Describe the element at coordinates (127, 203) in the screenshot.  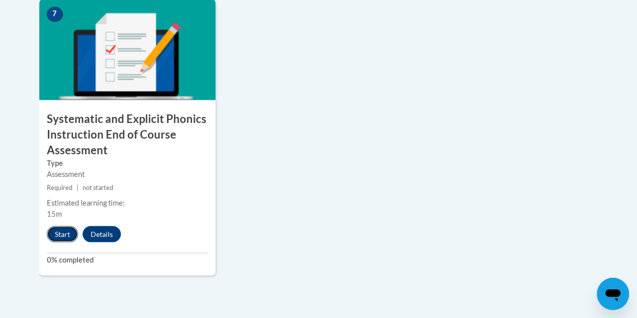
I see `div: Estimated learning time:` at that location.